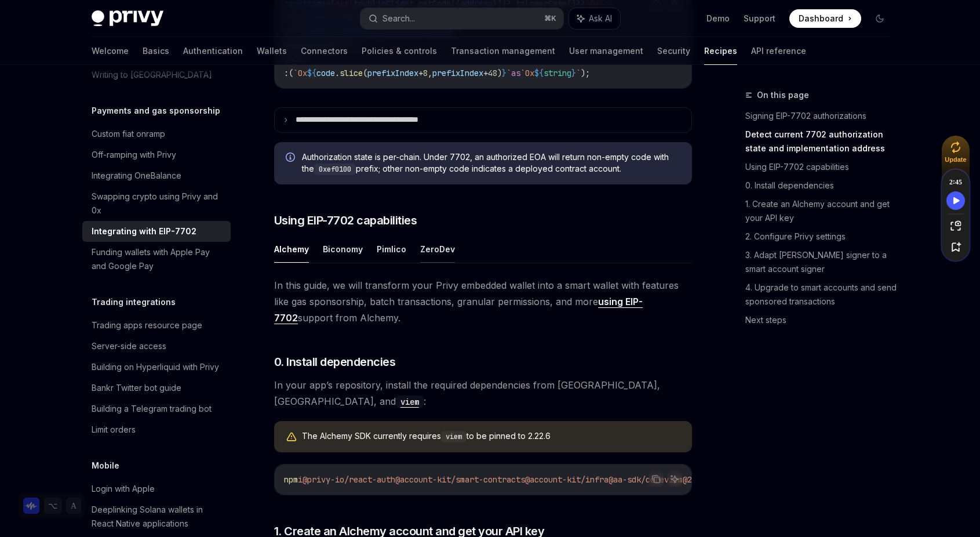  I want to click on span: Ask AI, so click(601, 19).